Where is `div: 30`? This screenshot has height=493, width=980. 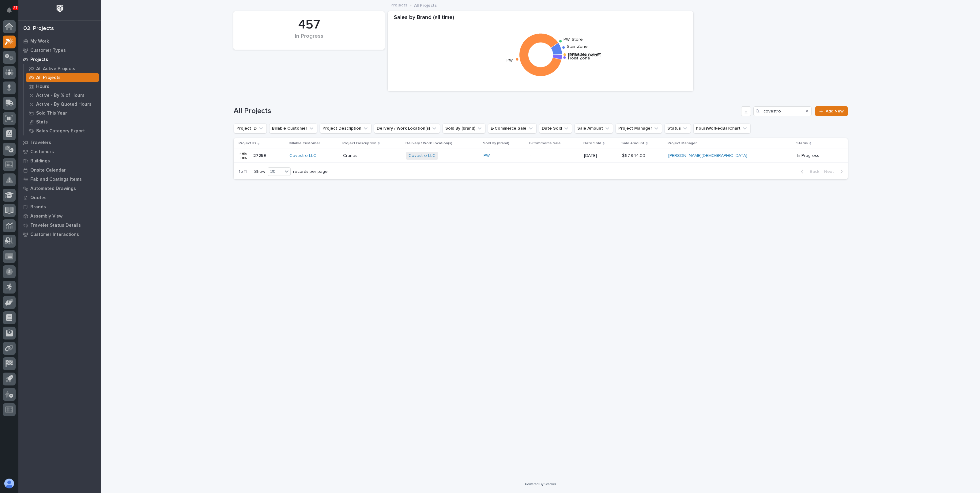
div: 30 is located at coordinates (276, 172).